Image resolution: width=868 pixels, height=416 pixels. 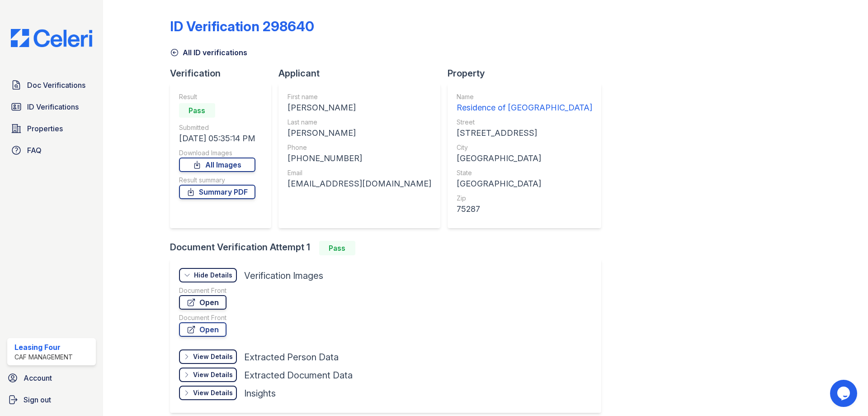 What do you see at coordinates (52, 151) in the screenshot?
I see `a: FAQ` at bounding box center [52, 151].